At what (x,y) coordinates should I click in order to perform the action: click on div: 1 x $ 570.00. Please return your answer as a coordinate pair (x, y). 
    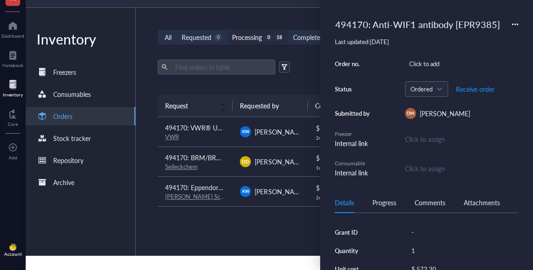
    Looking at the image, I should click on (331, 167).